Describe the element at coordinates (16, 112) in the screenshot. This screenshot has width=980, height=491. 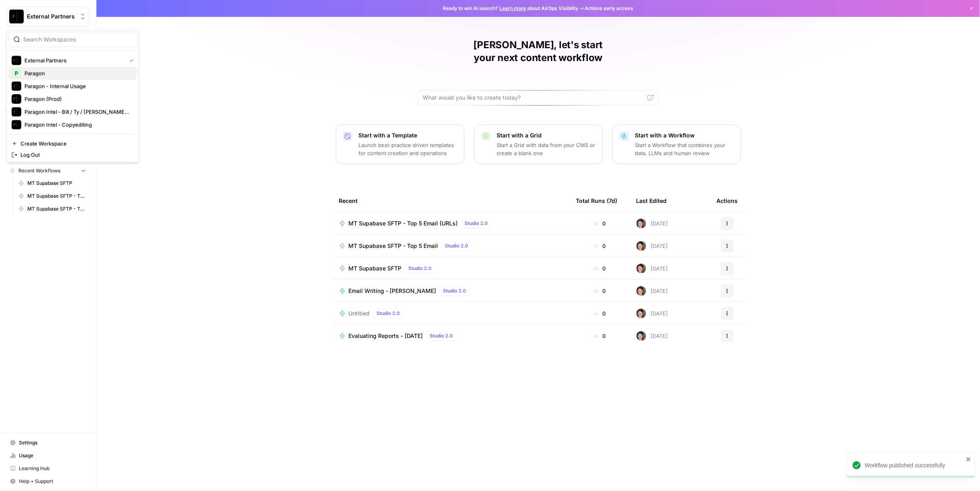
I see `img: Paragon Intel - Bill / Ty / Colby R&D Logo` at that location.